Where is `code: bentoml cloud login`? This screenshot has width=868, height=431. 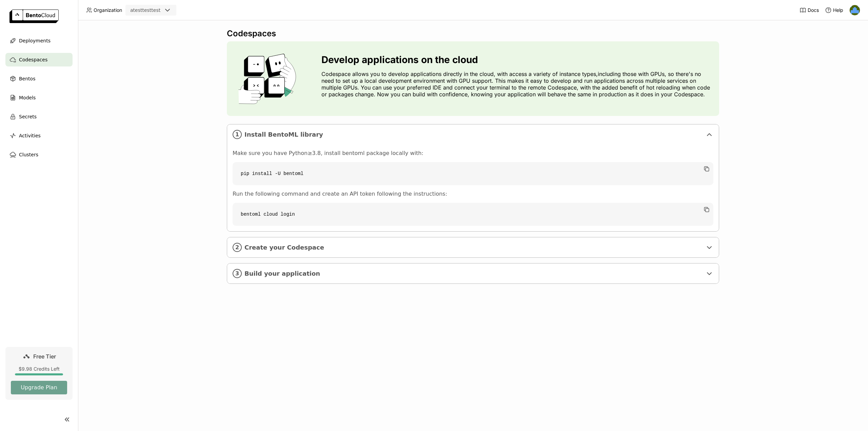
code: bentoml cloud login is located at coordinates (473, 214).